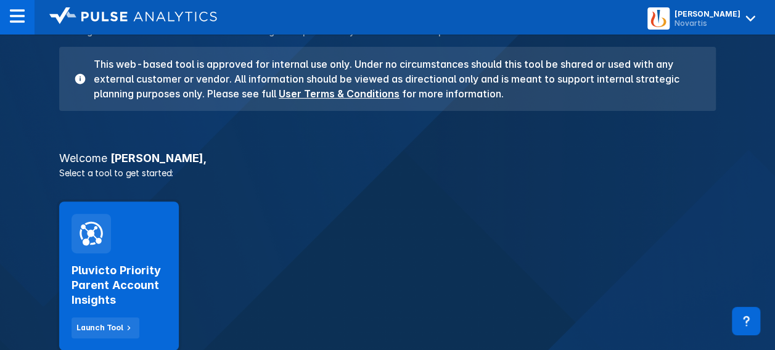 This screenshot has height=350, width=775. What do you see at coordinates (83, 158) in the screenshot?
I see `span: Welcome` at bounding box center [83, 158].